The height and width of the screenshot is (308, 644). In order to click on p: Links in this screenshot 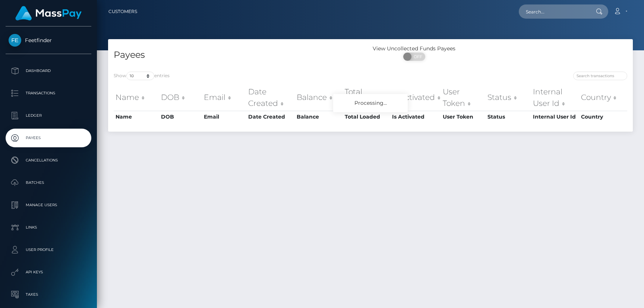, I will do `click(48, 227)`.